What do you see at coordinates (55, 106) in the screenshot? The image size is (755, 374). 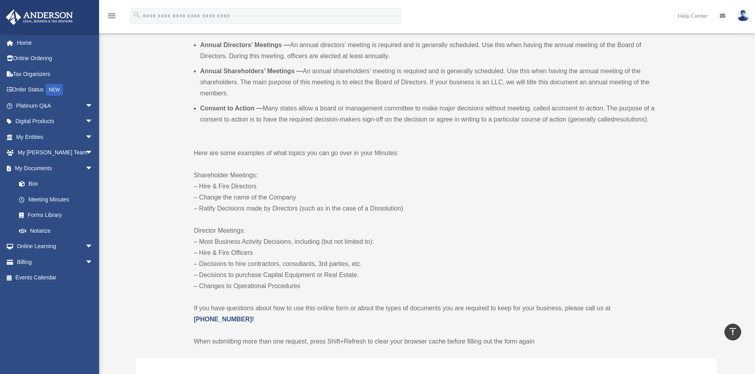 I see `a: Platinum Q&Aarrow_drop_down` at bounding box center [55, 106].